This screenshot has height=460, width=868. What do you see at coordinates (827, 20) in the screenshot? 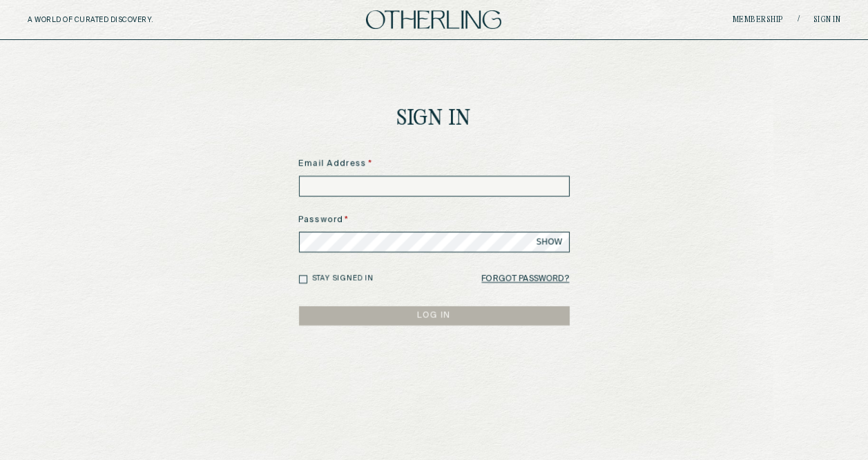
I see `a: Sign in` at bounding box center [827, 20].